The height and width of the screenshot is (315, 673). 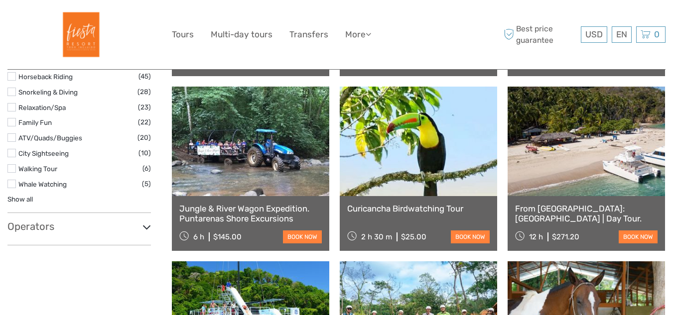 I want to click on a: Whale Watching, so click(x=42, y=184).